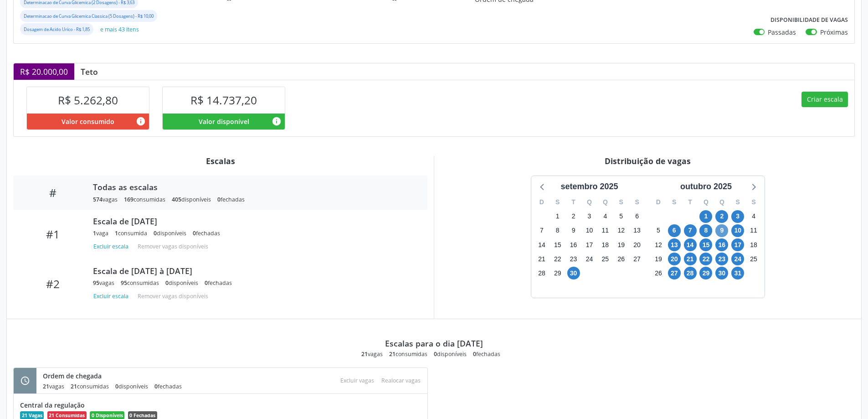 This screenshot has width=868, height=419. What do you see at coordinates (706, 216) in the screenshot?
I see `span: quarta-feira, 1 de outubro de 2025` at bounding box center [706, 216].